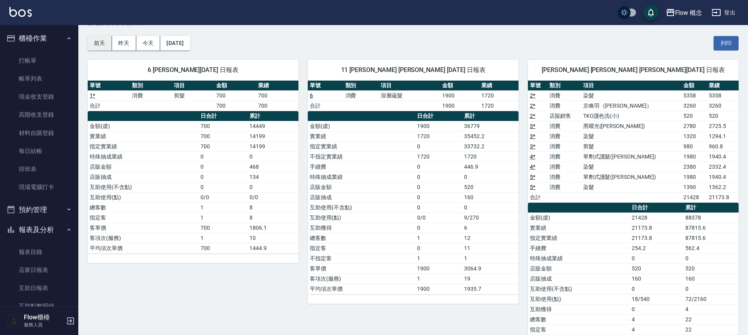 The image size is (748, 335). I want to click on td: 1806.1, so click(273, 228).